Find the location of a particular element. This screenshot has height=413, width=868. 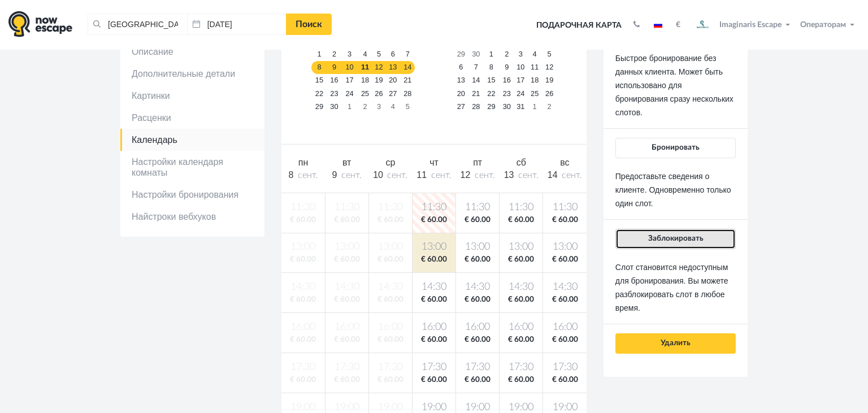

a: Описание is located at coordinates (193, 52).